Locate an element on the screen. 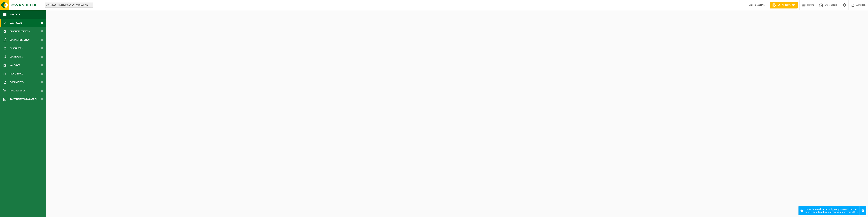 The width and height of the screenshot is (868, 217). span: Bedrijfsgegevens is located at coordinates (20, 31).